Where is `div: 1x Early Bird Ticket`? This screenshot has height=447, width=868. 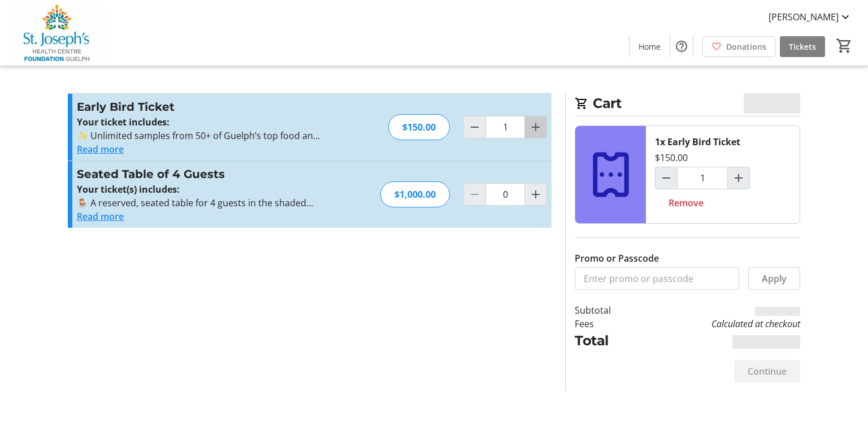 div: 1x Early Bird Ticket is located at coordinates (698, 142).